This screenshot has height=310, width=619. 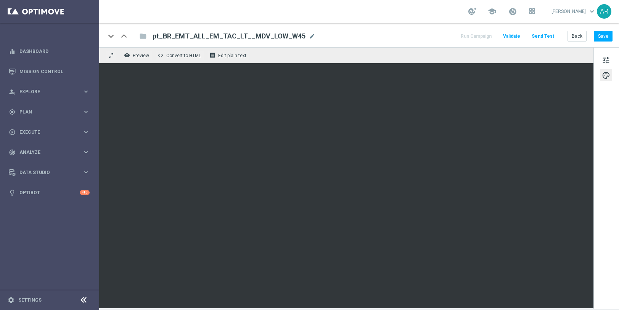 What do you see at coordinates (85, 193) in the screenshot?
I see `div: +10` at bounding box center [85, 193].